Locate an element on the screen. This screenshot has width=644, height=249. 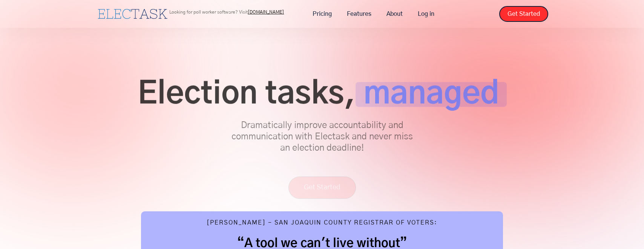
p: Looking for poll worker software? Visit is located at coordinates (227, 12).